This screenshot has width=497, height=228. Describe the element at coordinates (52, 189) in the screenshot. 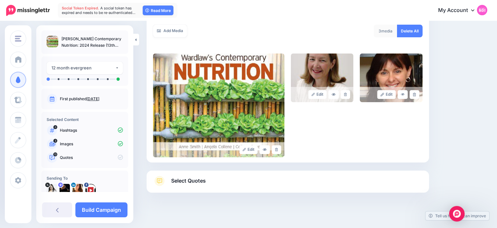

I see `img: tSvj_Osu-58146.jpg` at that location.